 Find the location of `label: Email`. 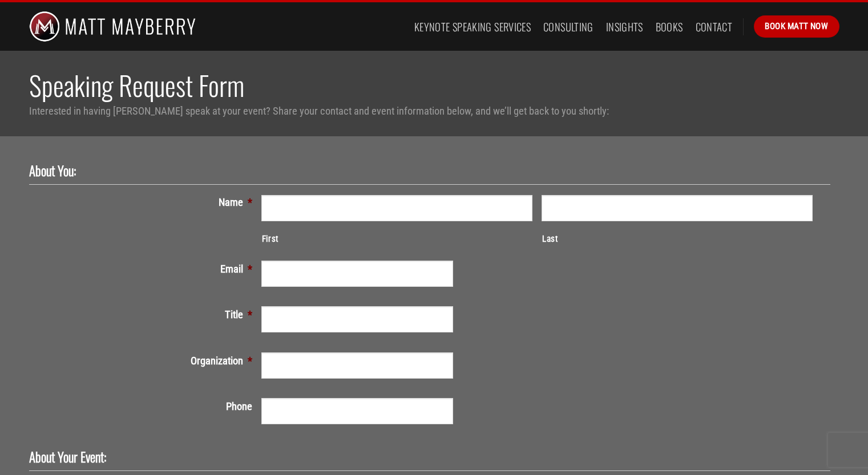

label: Email is located at coordinates (145, 269).